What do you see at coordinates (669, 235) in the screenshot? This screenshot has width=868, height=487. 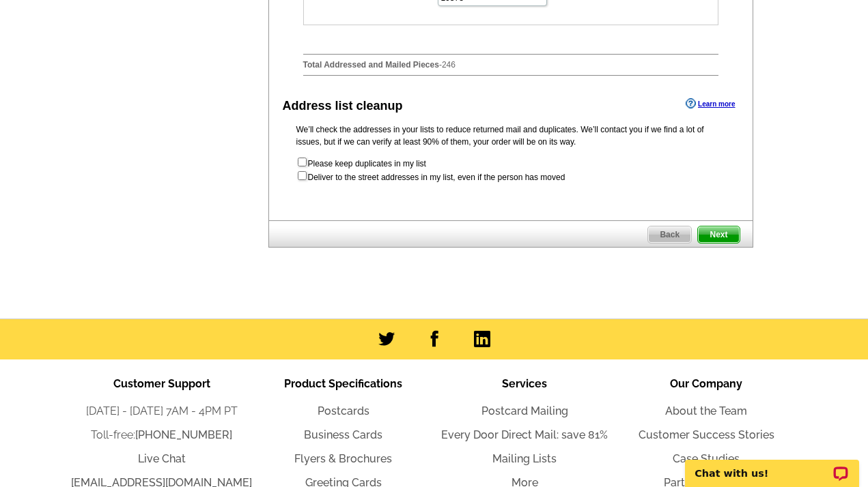 I see `a: Back` at bounding box center [669, 235].